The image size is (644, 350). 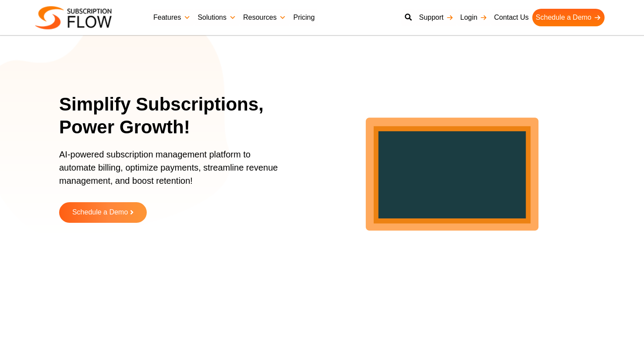 What do you see at coordinates (178, 116) in the screenshot?
I see `h1: Simplify Subscriptions, Power Growth!` at bounding box center [178, 116].